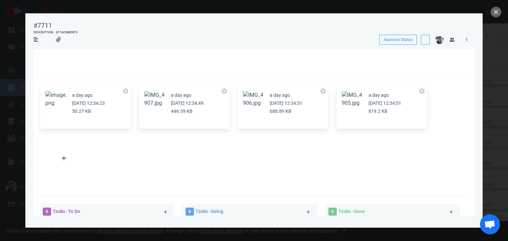 This screenshot has width=508, height=241. I want to click on small: 446.39 KB, so click(181, 111).